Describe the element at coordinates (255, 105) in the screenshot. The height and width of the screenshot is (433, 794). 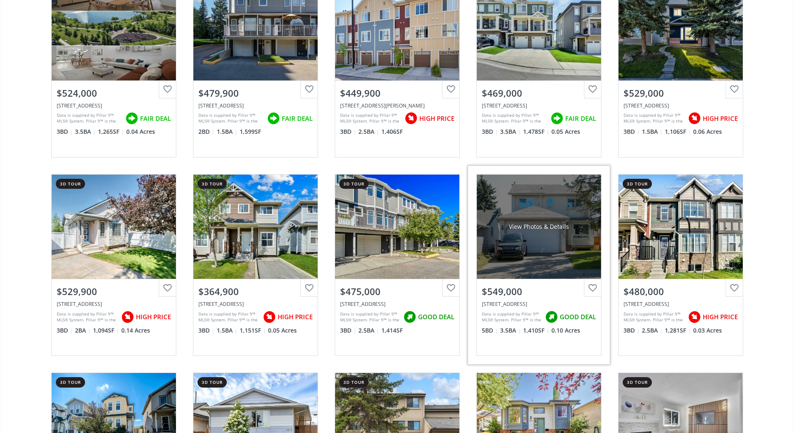
I see `div: 362 Regal Park NE, Calgary, AB T2E 0S6` at that location.